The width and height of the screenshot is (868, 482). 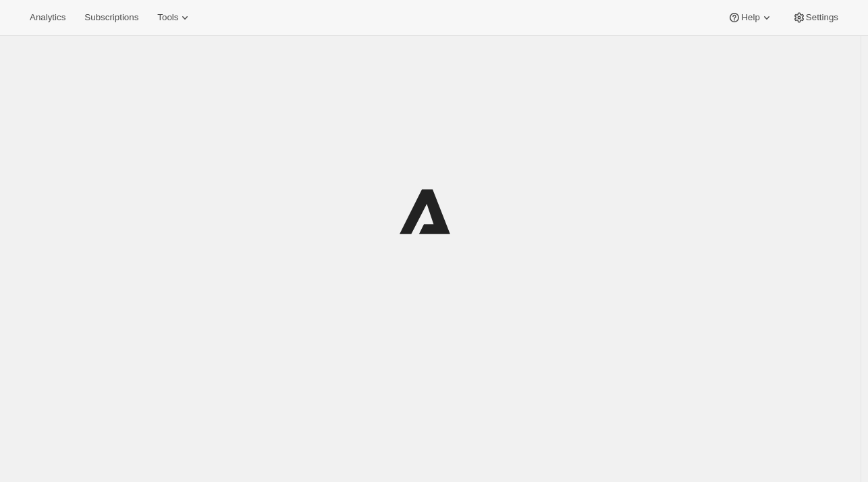 What do you see at coordinates (111, 18) in the screenshot?
I see `span: Subscriptions` at bounding box center [111, 18].